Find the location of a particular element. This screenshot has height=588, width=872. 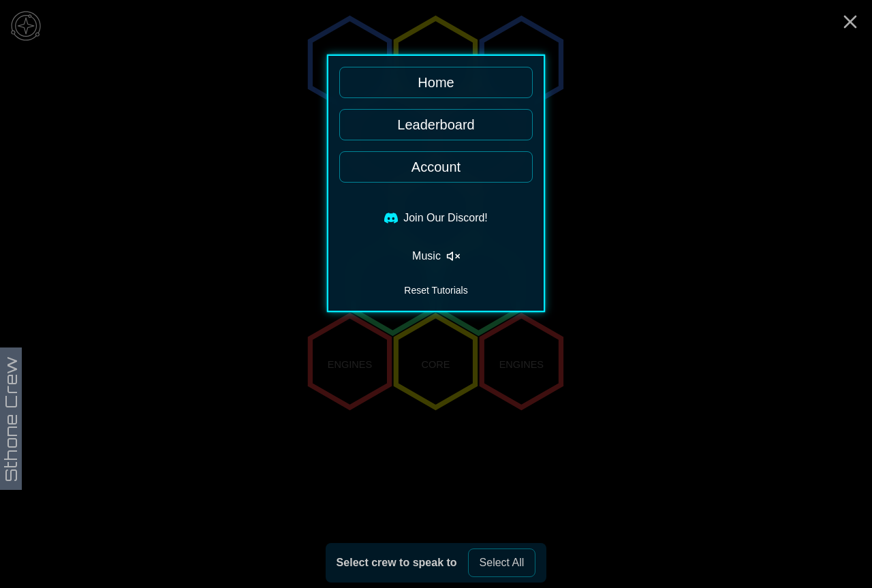

a: Home is located at coordinates (436, 83).